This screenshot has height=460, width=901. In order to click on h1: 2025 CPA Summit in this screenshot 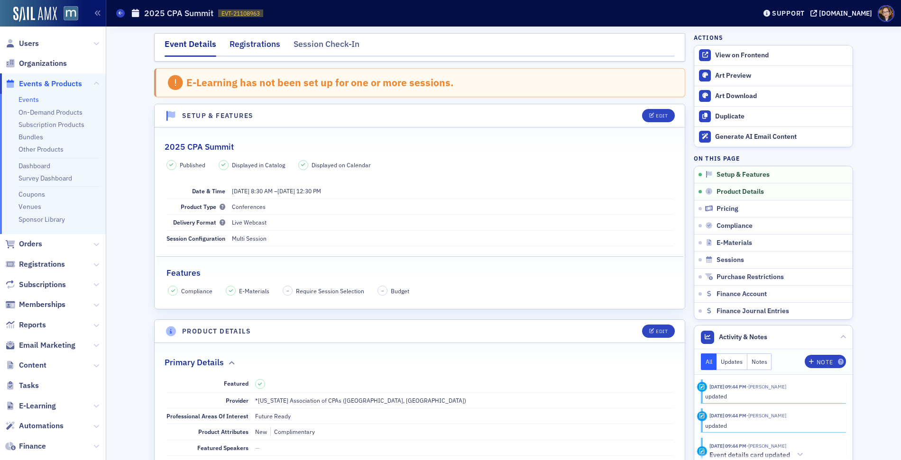, I will do `click(179, 13)`.